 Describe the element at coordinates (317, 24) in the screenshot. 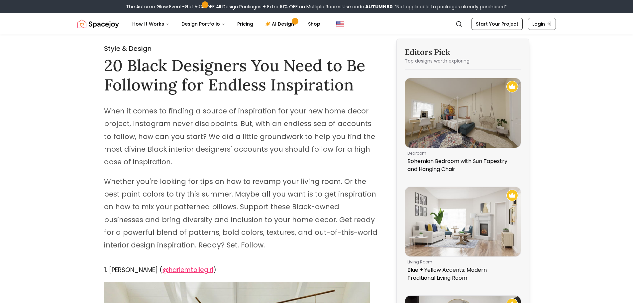

I see `nav: Global` at that location.